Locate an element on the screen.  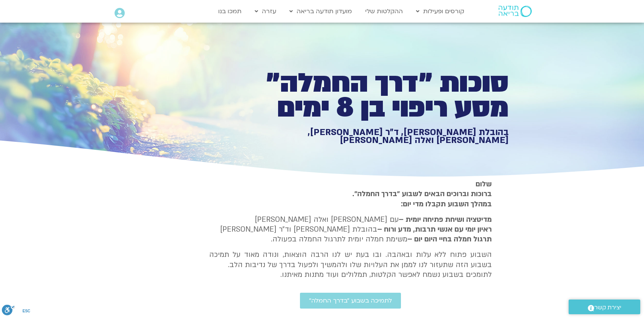
a: קורסים ופעילות is located at coordinates (440, 11).